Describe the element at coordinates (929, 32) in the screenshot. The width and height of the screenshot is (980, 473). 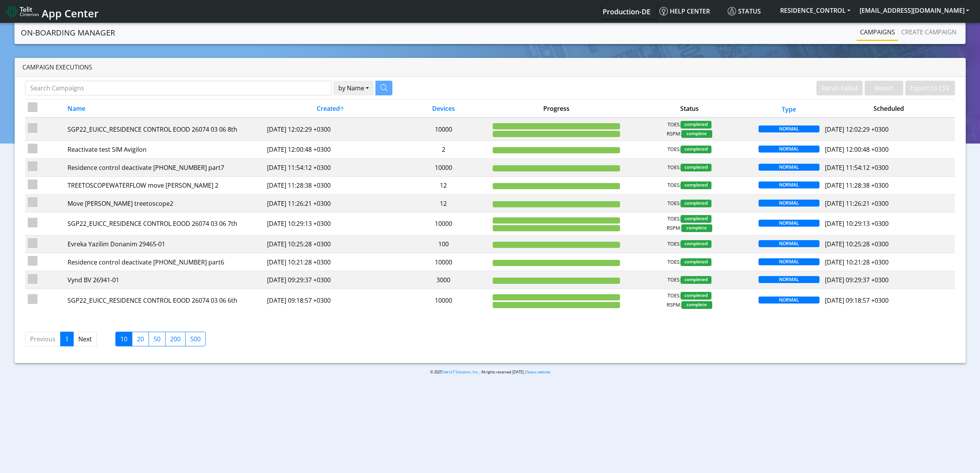
I see `a: Create campaign` at that location.